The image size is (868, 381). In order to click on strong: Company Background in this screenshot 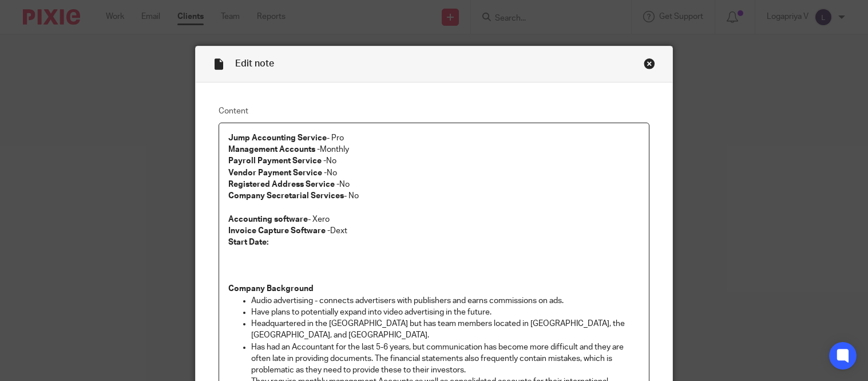, I will do `click(271, 289)`.